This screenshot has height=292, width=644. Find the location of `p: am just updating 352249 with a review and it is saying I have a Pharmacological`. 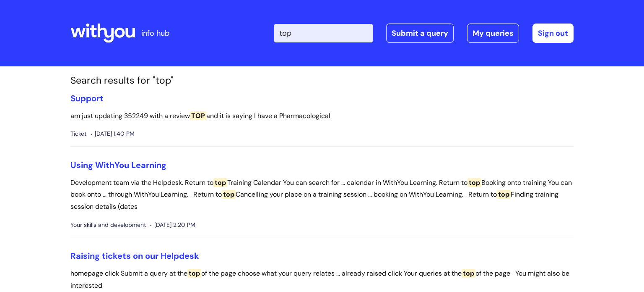

p: am just updating 352249 with a review and it is saying I have a Pharmacological is located at coordinates (322, 116).